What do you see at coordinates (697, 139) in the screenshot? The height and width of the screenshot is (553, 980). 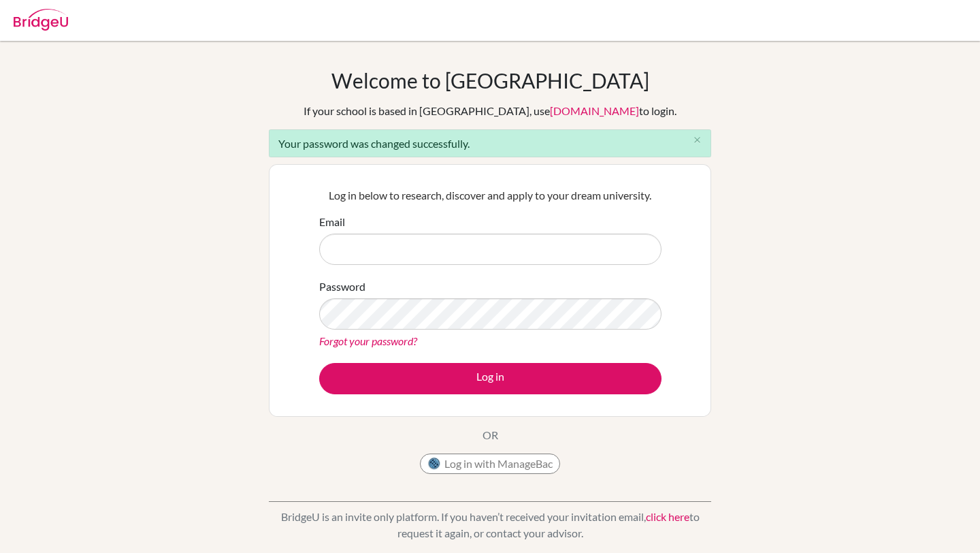 I see `i: close` at bounding box center [697, 139].